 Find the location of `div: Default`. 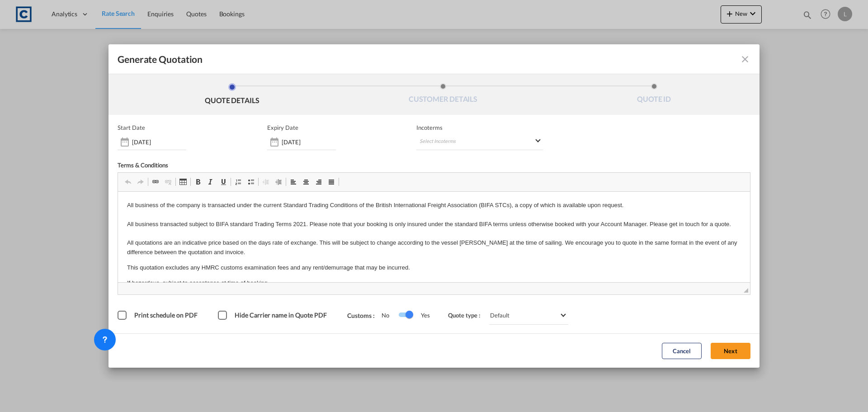

div: Default is located at coordinates (499, 315).